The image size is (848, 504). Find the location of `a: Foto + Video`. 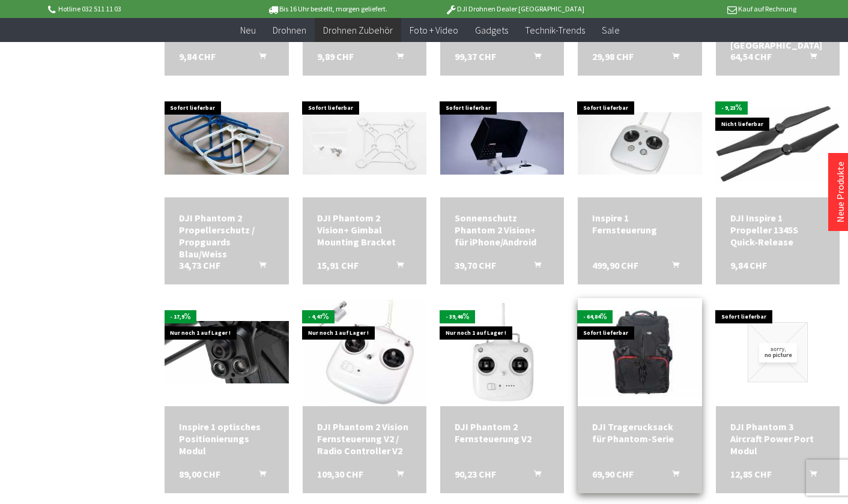

a: Foto + Video is located at coordinates (434, 30).